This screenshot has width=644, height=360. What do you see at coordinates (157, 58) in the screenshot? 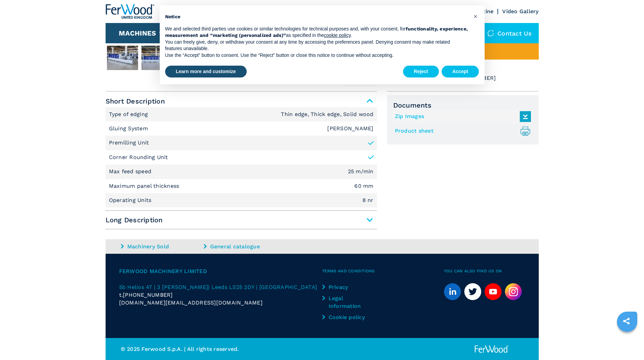
I see `button: Go to Slide 3` at bounding box center [157, 58].